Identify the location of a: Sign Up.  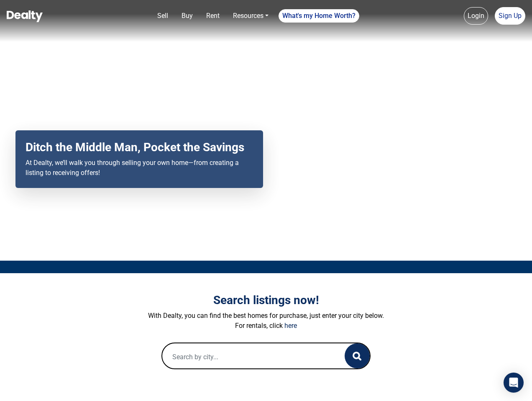
(510, 16).